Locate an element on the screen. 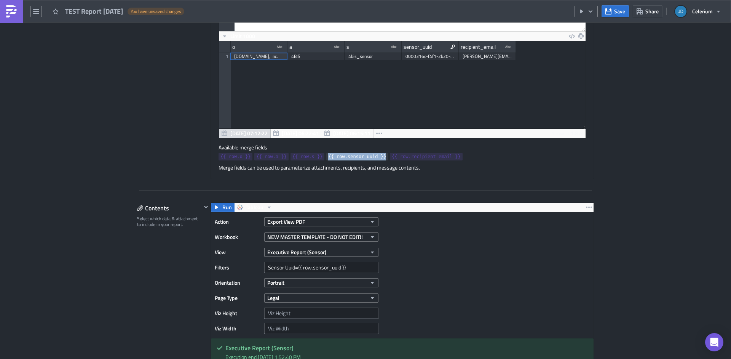 The height and width of the screenshot is (359, 731). button: Save is located at coordinates (615, 11).